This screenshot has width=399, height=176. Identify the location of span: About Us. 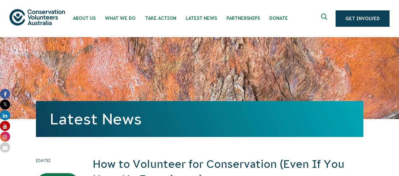
(84, 18).